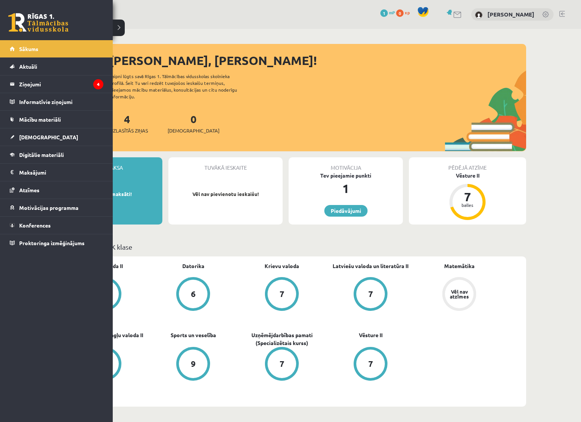  I want to click on a: Aktuāli, so click(56, 66).